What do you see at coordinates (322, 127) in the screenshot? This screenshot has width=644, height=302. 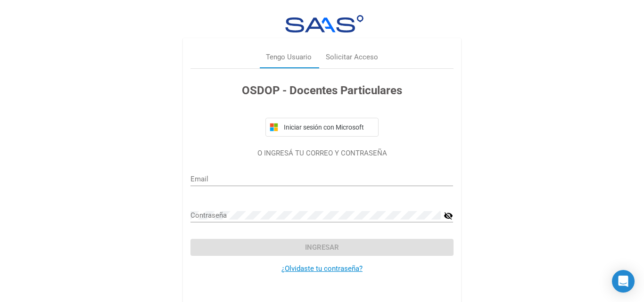 I see `button: Iniciar sesión con Microsoft` at bounding box center [322, 127].